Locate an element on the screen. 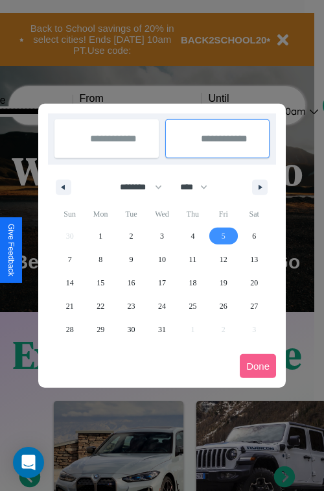 The height and width of the screenshot is (491, 324). button: 21 is located at coordinates (69, 306).